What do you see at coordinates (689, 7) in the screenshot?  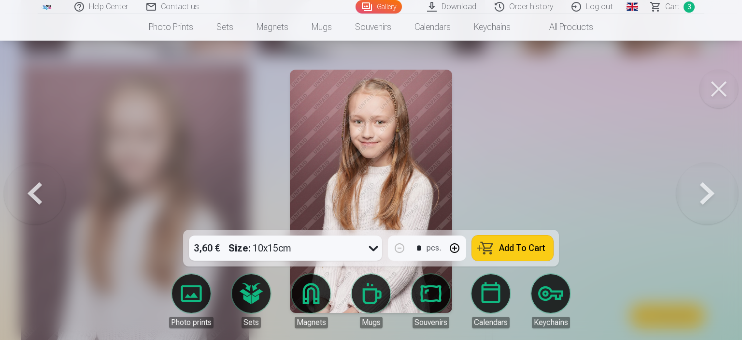 I see `span: 3` at bounding box center [689, 7].